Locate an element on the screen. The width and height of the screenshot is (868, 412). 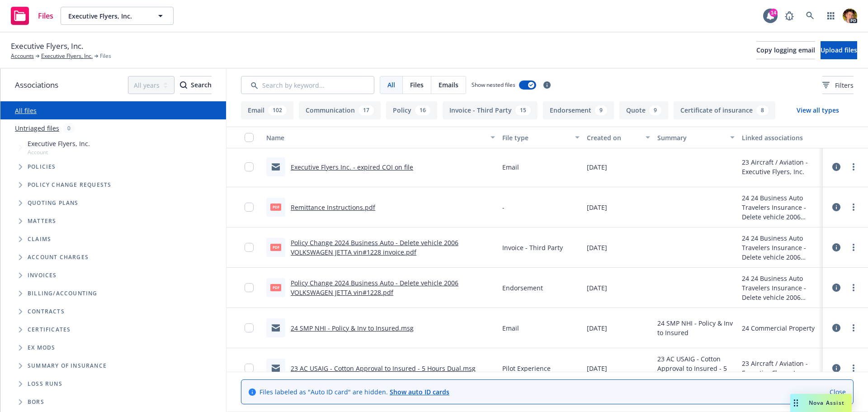
span: Policy change requests is located at coordinates (69, 185).